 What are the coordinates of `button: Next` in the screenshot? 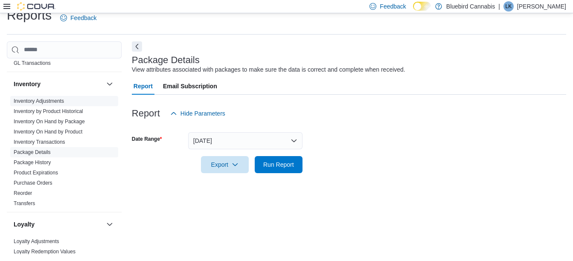 It's located at (137, 47).